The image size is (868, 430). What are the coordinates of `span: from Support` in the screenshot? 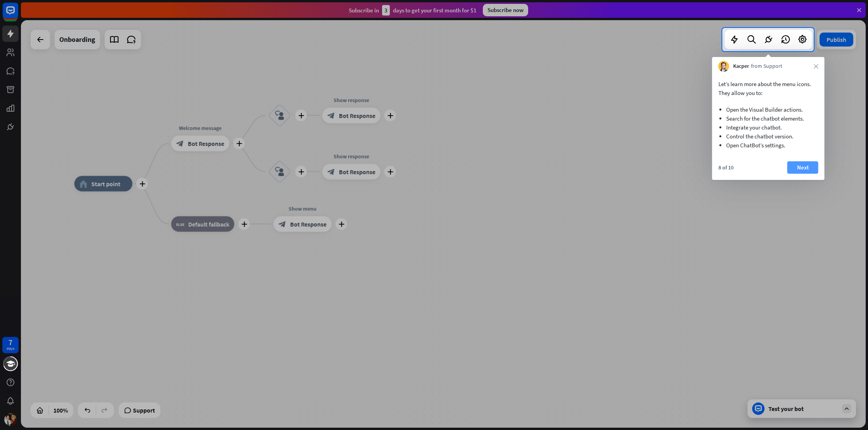 It's located at (767, 66).